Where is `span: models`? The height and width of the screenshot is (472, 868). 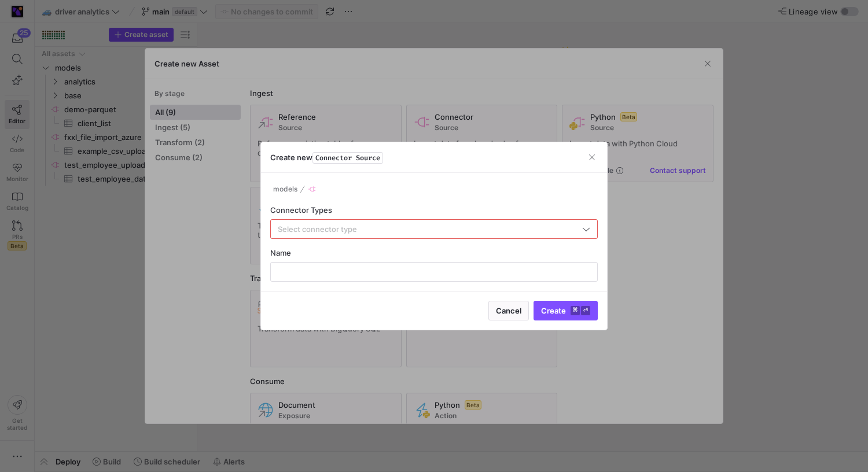
span: models is located at coordinates (285, 189).